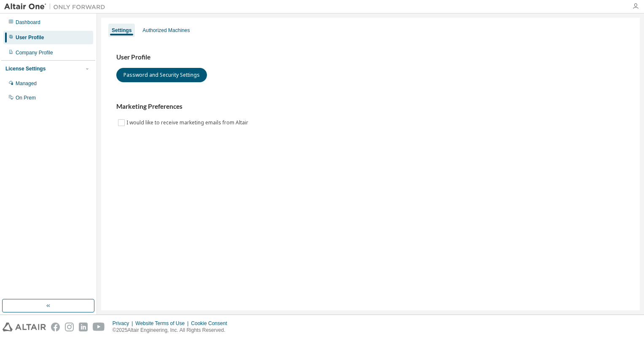 This screenshot has height=339, width=644. I want to click on img: youtube.svg, so click(99, 327).